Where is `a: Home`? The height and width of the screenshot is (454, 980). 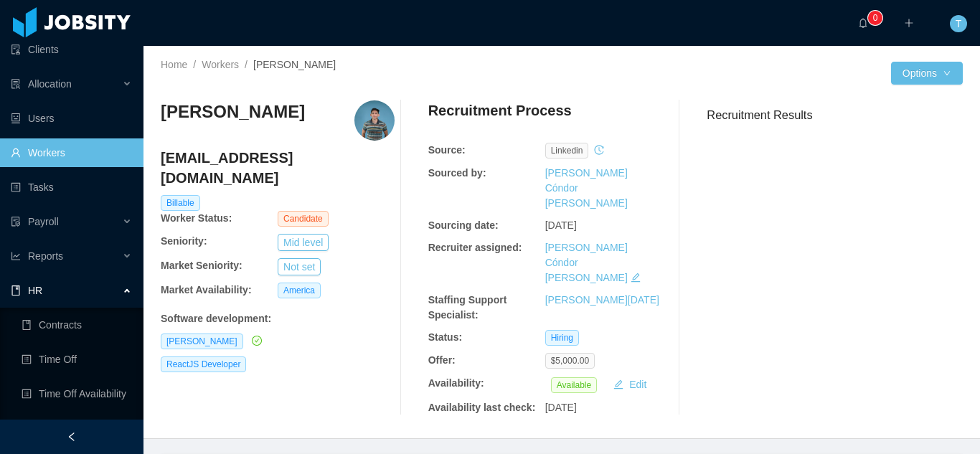 a: Home is located at coordinates (174, 65).